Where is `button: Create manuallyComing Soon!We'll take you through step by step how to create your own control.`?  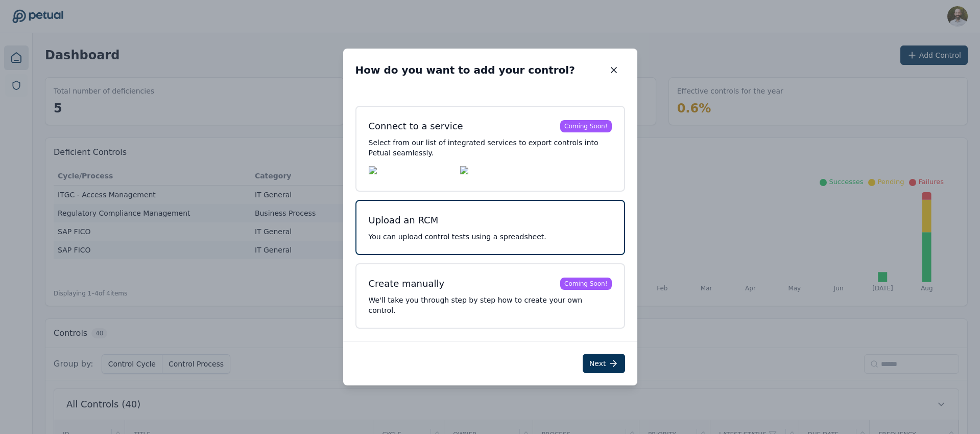 button: Create manuallyComing Soon!We'll take you through step by step how to create your own control. is located at coordinates (490, 296).